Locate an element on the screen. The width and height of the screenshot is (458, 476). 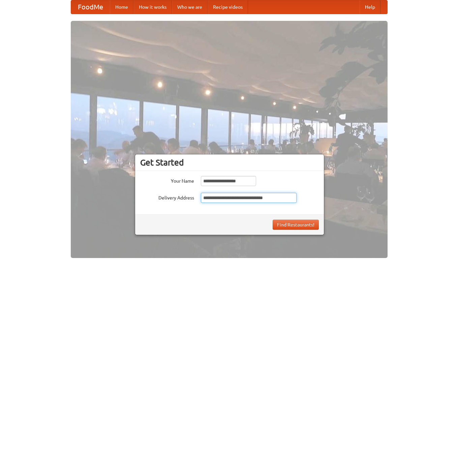
h3: Get Started is located at coordinates (229, 163).